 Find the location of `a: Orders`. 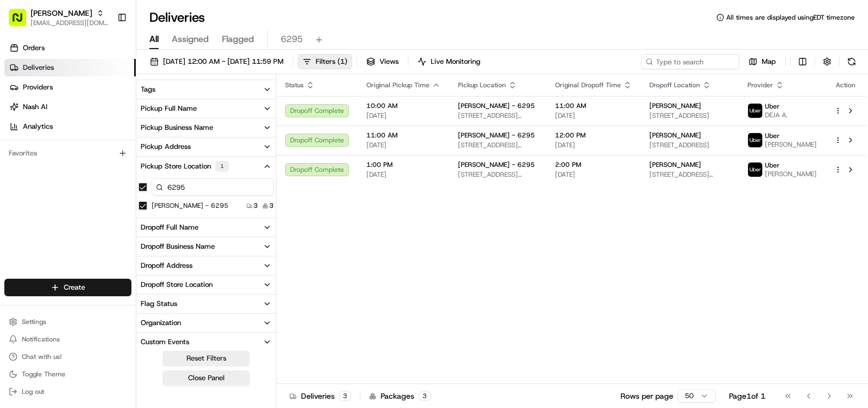

a: Orders is located at coordinates (70, 48).